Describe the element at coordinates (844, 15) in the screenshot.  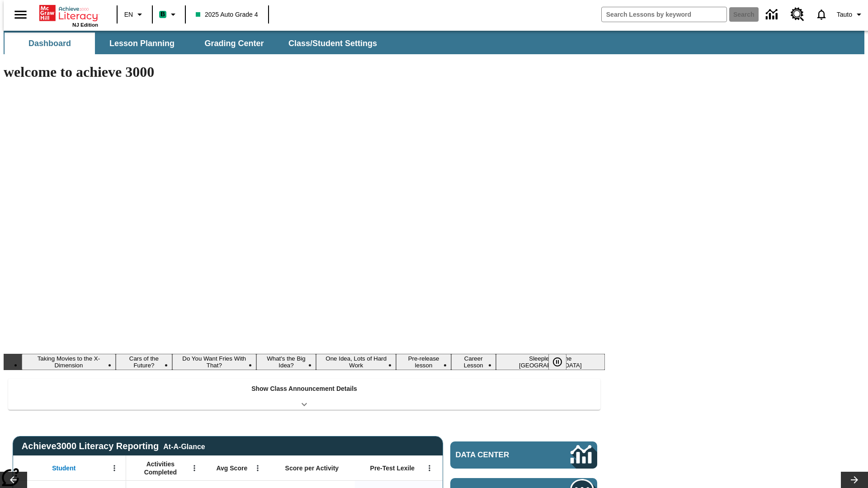
I see `span: Tauto` at that location.